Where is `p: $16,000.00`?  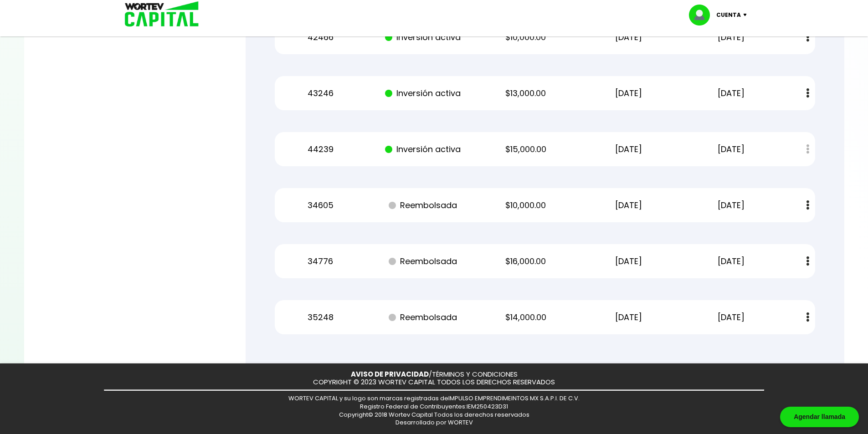 p: $16,000.00 is located at coordinates (526, 261).